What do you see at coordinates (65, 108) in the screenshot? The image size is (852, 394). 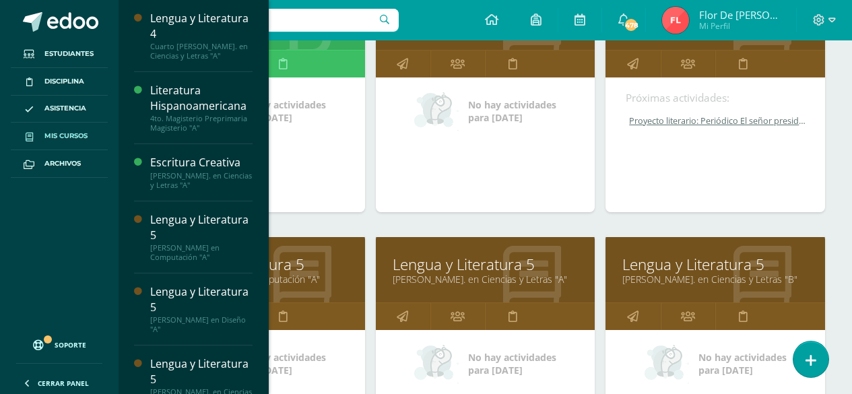 I see `span: Asistencia` at bounding box center [65, 108].